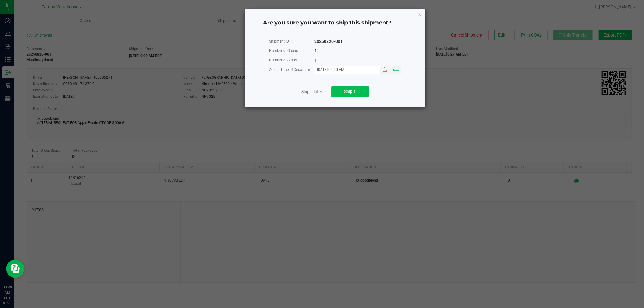 Image resolution: width=644 pixels, height=308 pixels. What do you see at coordinates (386, 70) in the screenshot?
I see `span: Toggle popup` at bounding box center [386, 70].